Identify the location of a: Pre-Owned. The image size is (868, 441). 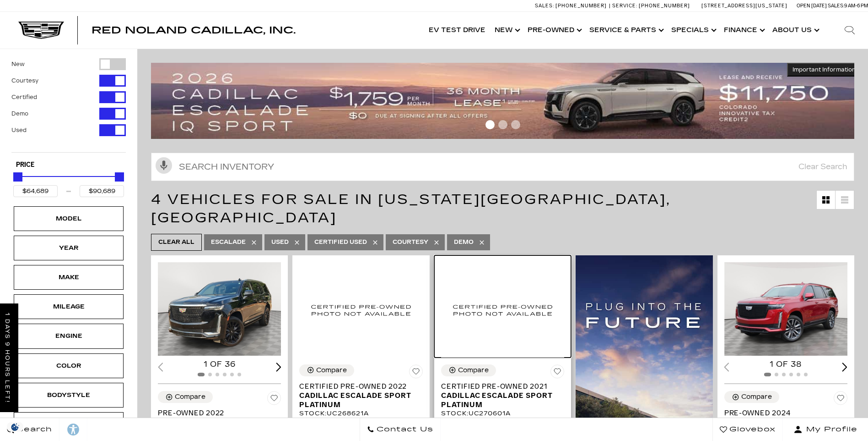
(554, 31).